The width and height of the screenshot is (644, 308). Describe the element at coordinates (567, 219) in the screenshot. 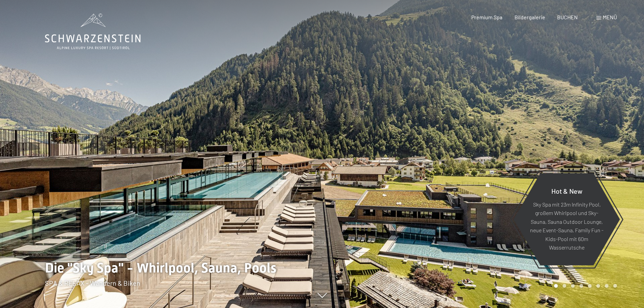

I see `a: Hot & New Sky Spa mit 23m Infinity Pool, großem Whirlpool und Sky-Sauna, Sauna Outdoor Lounge, ne...` at that location.